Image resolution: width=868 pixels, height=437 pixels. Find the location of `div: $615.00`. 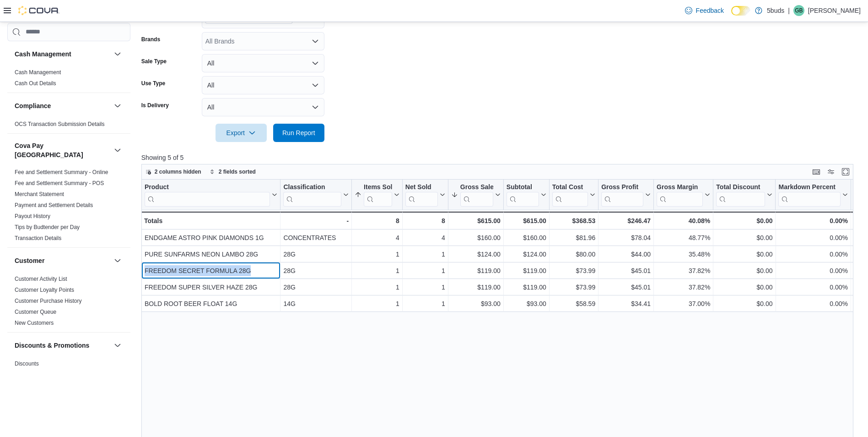

div: $615.00 is located at coordinates (476, 221).